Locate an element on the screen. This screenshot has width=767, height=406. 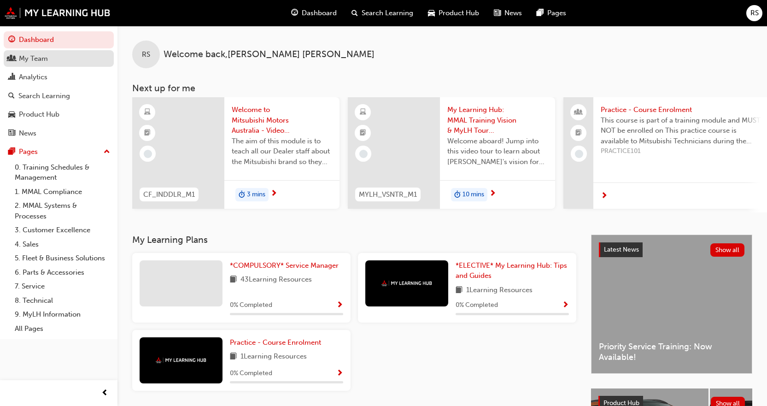
h3: My Learning Plans is located at coordinates (354, 240).